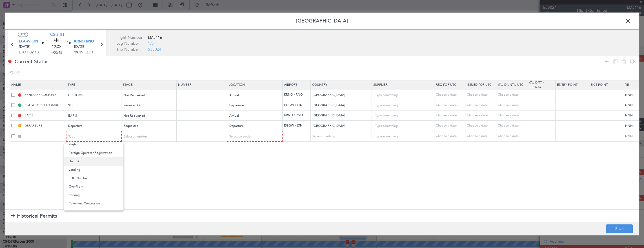  Describe the element at coordinates (94, 204) in the screenshot. I see `span: Pavement Concession` at that location.